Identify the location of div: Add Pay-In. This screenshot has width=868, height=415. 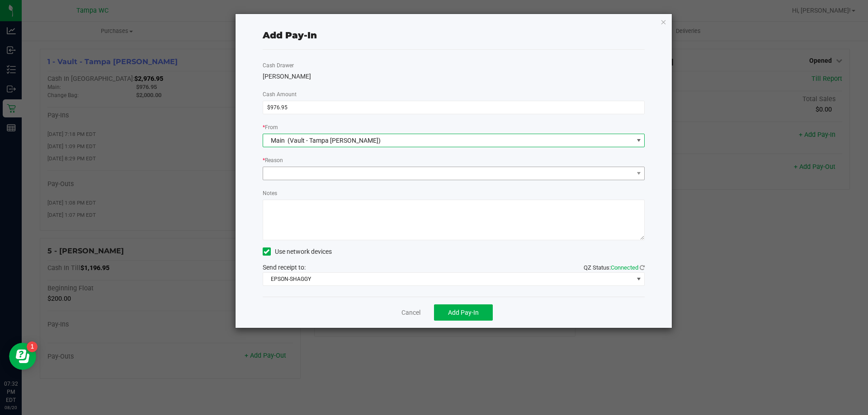
(290, 35).